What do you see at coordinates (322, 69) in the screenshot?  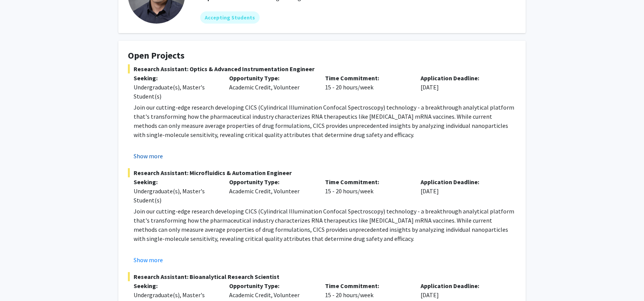 I see `span: Research Assistant: Optics & Advanced Instrumentation Engineer` at bounding box center [322, 69].